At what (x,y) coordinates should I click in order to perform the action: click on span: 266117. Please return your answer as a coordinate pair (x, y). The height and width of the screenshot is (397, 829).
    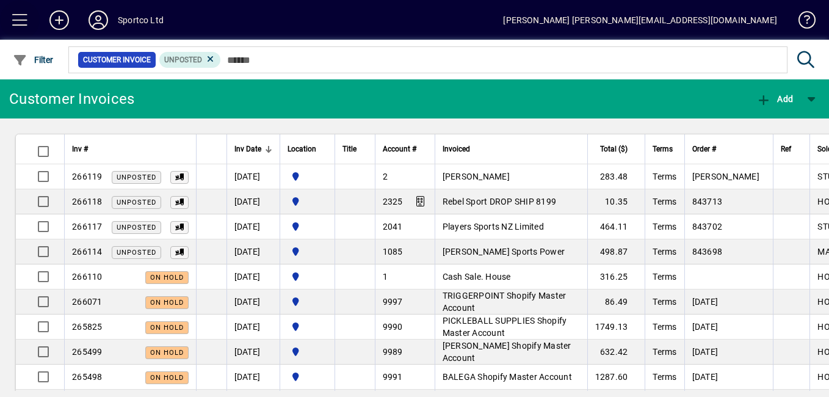
    Looking at the image, I should click on (87, 227).